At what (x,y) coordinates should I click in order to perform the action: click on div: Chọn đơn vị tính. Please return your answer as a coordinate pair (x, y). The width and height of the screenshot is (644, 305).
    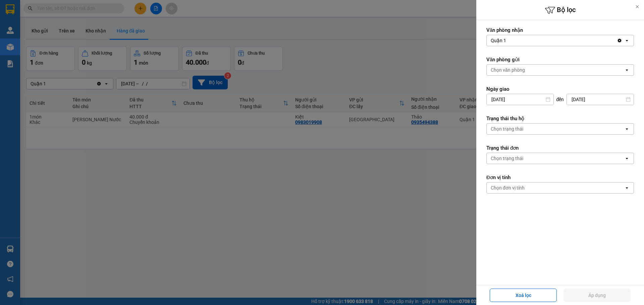
    Looking at the image, I should click on (507, 188).